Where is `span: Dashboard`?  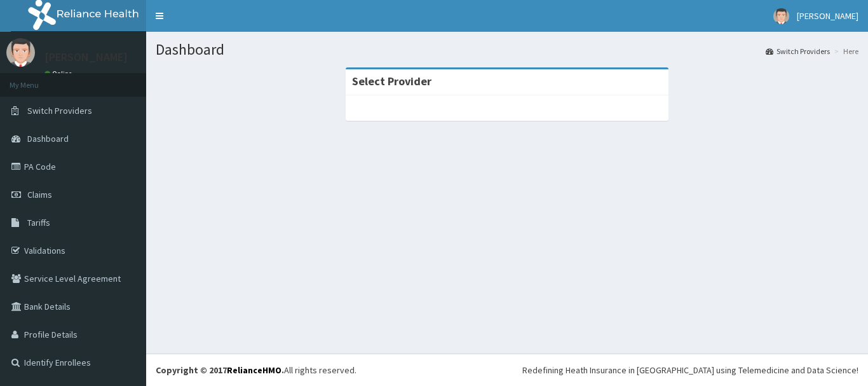 span: Dashboard is located at coordinates (47, 139).